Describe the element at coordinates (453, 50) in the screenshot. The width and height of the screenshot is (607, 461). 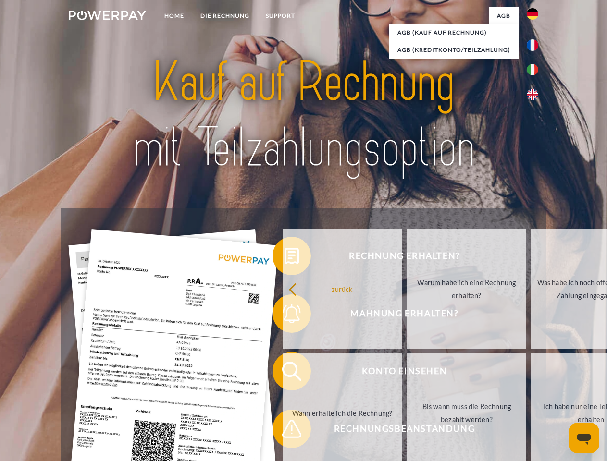
I see `a: AGB (Kreditkonto/Teilzahlung)` at that location.